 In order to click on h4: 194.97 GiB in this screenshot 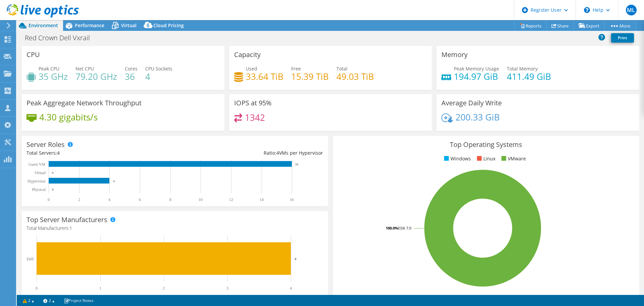, I will do `click(476, 77)`.